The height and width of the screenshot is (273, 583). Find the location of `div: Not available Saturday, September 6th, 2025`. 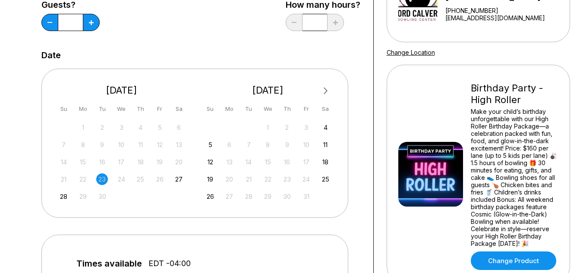

div: Not available Saturday, September 6th, 2025 is located at coordinates (179, 127).